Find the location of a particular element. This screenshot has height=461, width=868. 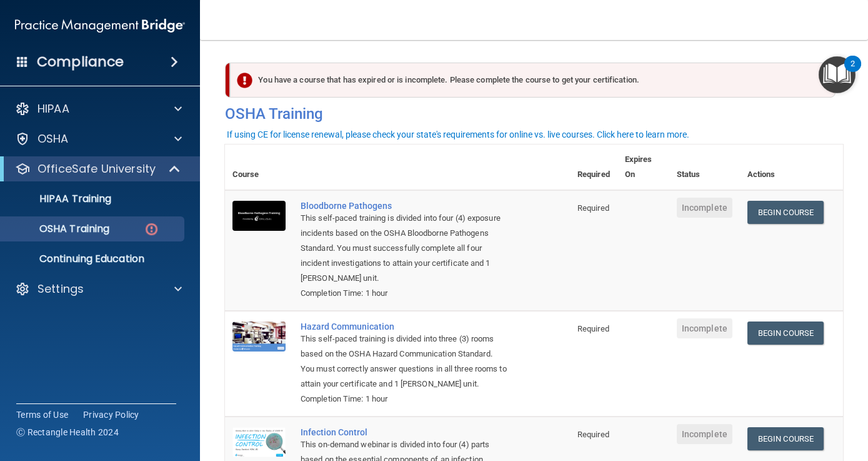

div: Infection Control is located at coordinates (403, 432).